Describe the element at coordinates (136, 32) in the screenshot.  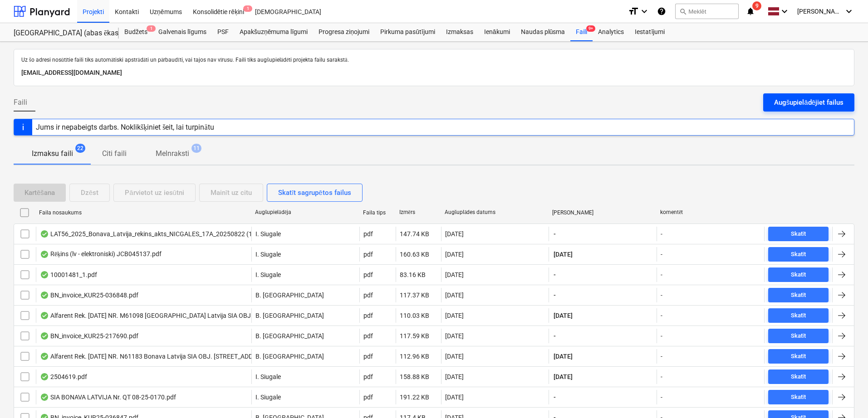
I see `a: Budžets1` at that location.